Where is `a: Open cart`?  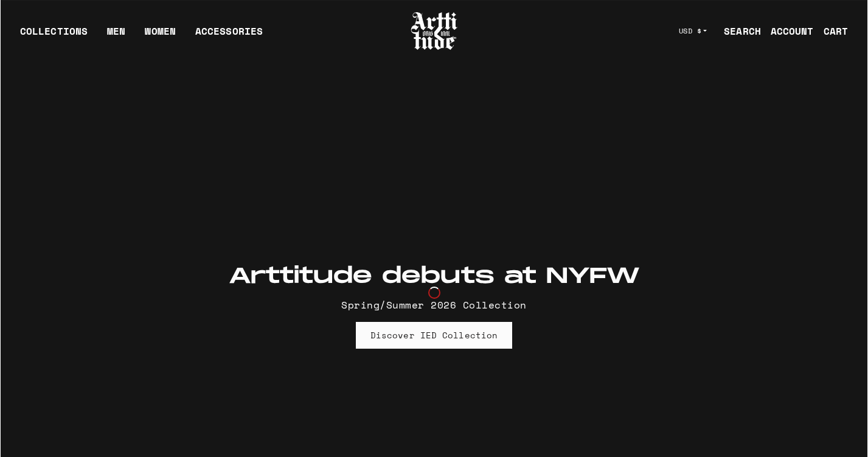
a: Open cart is located at coordinates (831, 31).